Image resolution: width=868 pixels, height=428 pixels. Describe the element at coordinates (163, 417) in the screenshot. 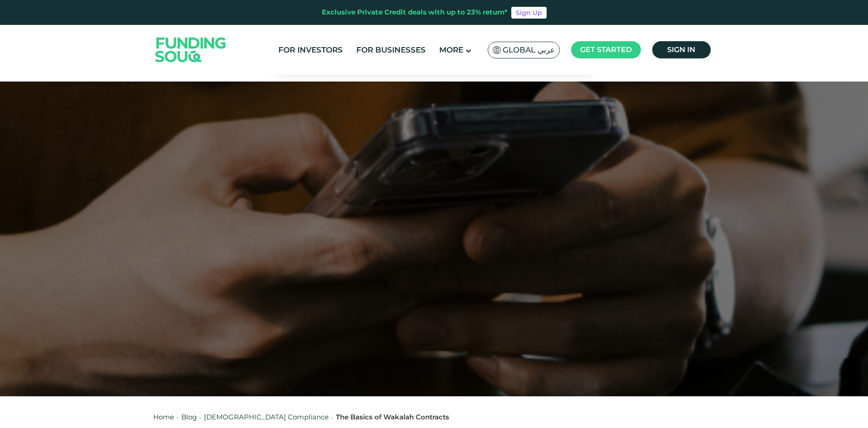

I see `a: Home` at that location.